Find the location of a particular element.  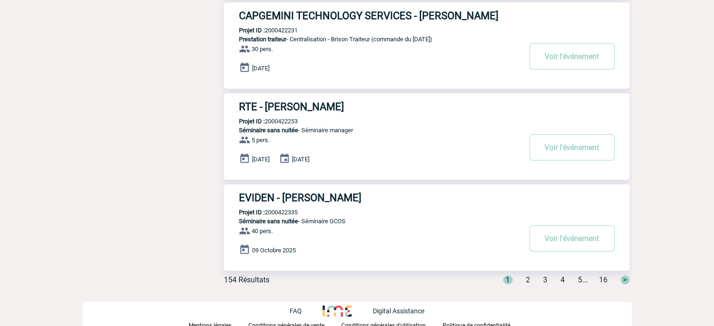

p: FAQ is located at coordinates (296, 311).